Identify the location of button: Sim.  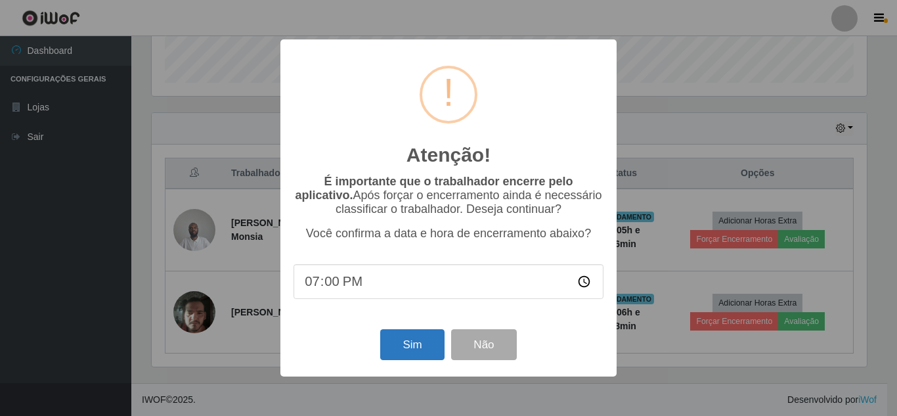
(412, 344).